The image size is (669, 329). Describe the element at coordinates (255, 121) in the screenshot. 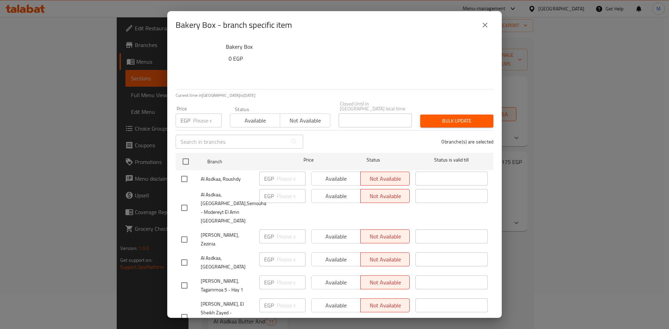

I see `button: Available` at that location.